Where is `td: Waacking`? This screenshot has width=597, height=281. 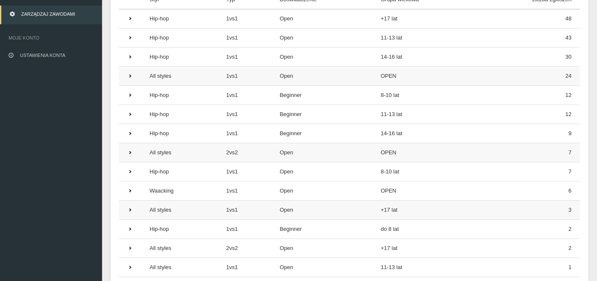
td: Waacking is located at coordinates (179, 191).